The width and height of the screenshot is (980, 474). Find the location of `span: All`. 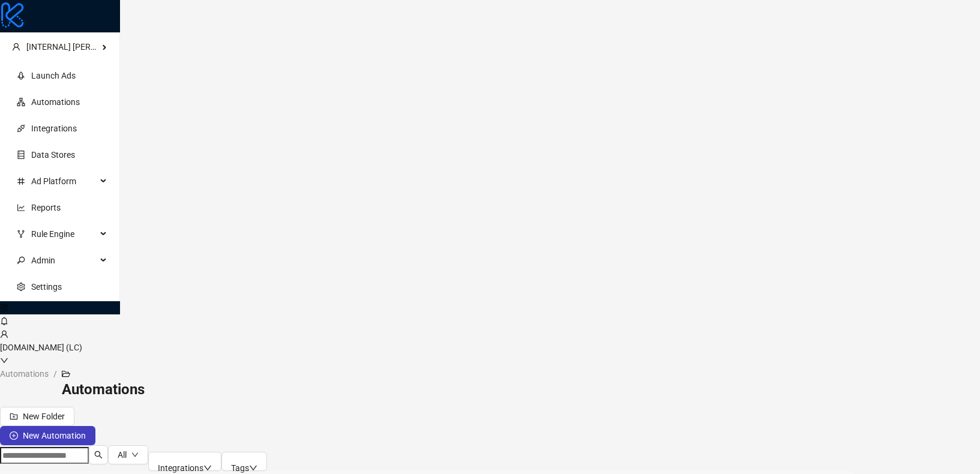

span: All is located at coordinates (122, 455).